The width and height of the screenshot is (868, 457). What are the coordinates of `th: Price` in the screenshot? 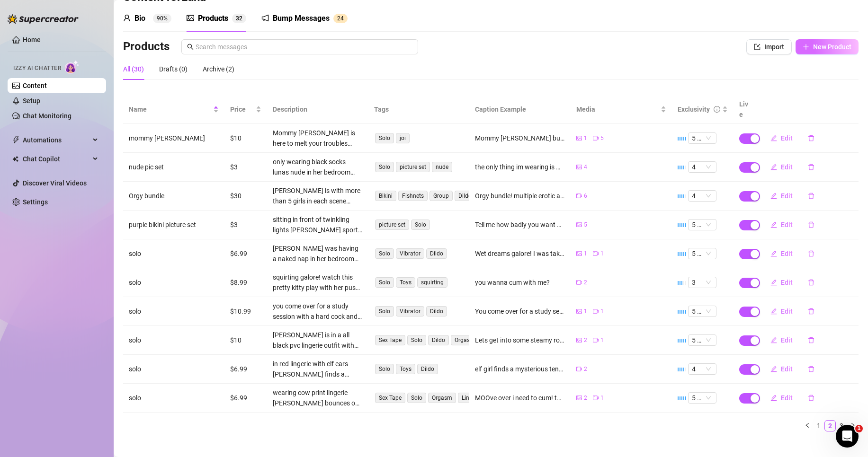 It's located at (245, 109).